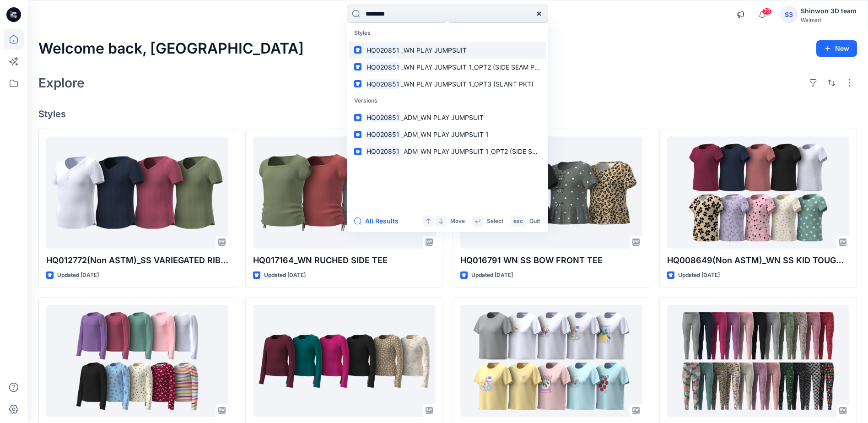 This screenshot has height=423, width=868. What do you see at coordinates (448, 117) in the screenshot?
I see `a: HQ020851_ADM_WN PLAY JUMPSUIT` at bounding box center [448, 117].